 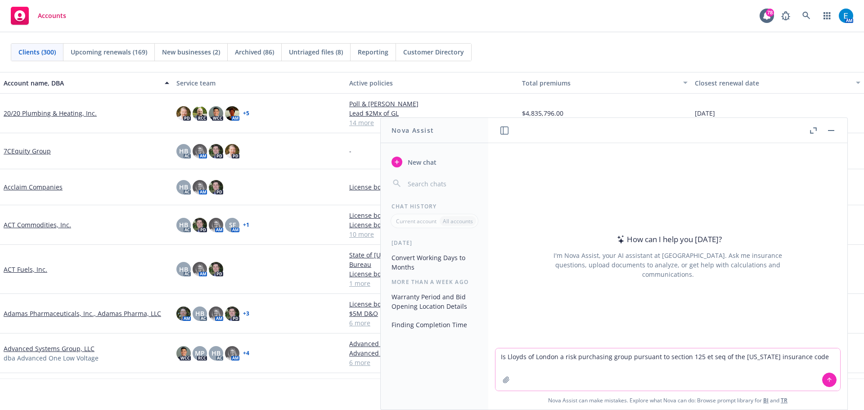 What do you see at coordinates (191, 52) in the screenshot?
I see `span: New businesses (2)` at bounding box center [191, 52].